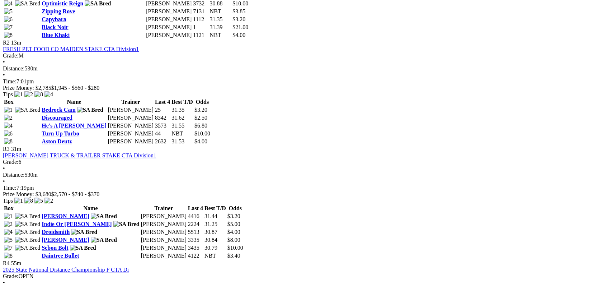 This screenshot has height=286, width=603. I want to click on span: 31m, so click(16, 149).